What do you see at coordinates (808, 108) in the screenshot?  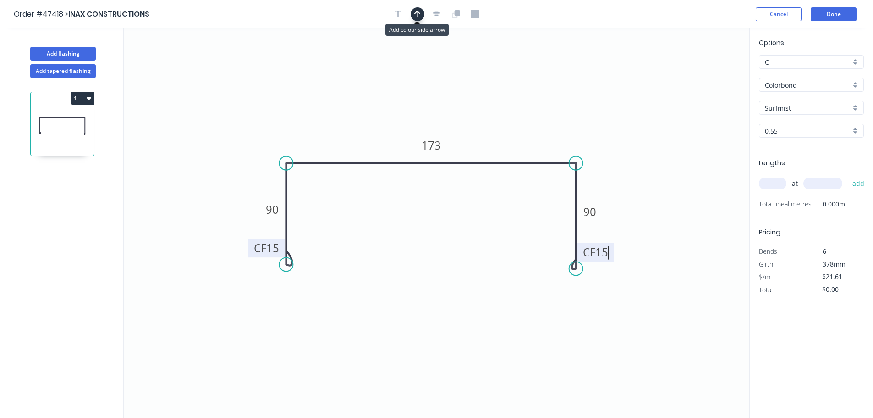 I see `input: Colour` at bounding box center [808, 108].